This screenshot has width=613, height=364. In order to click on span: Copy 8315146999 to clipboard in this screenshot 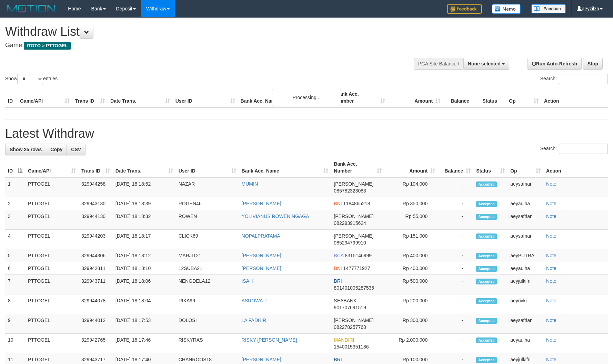, I will do `click(358, 256)`.